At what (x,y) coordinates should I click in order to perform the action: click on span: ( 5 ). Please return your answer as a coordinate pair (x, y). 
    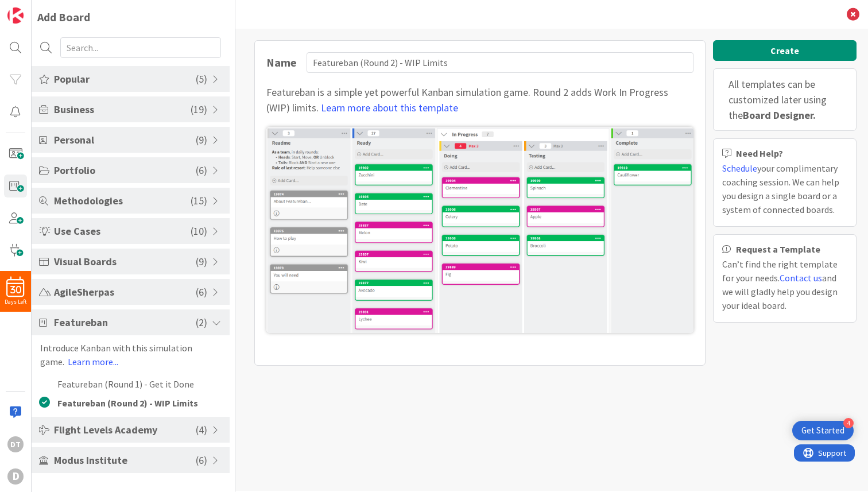
    Looking at the image, I should click on (202, 79).